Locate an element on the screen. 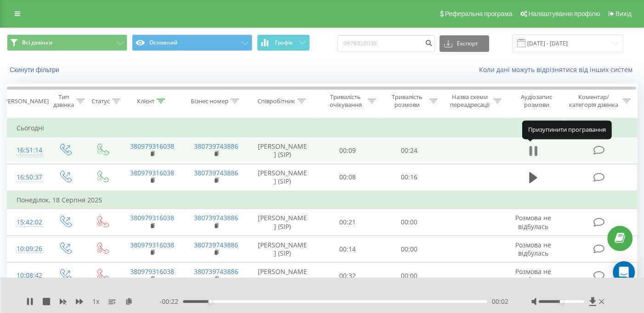  div: Аудіозапис розмови is located at coordinates (536, 101).